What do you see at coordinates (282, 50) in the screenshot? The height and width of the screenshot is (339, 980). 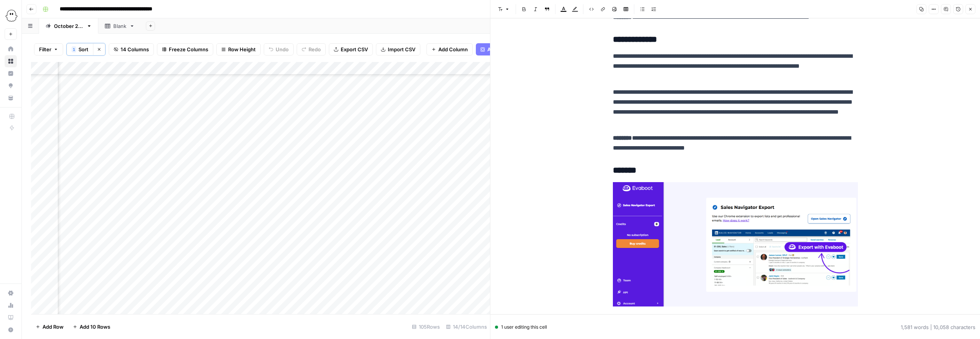 I see `span: Undo` at bounding box center [282, 50].